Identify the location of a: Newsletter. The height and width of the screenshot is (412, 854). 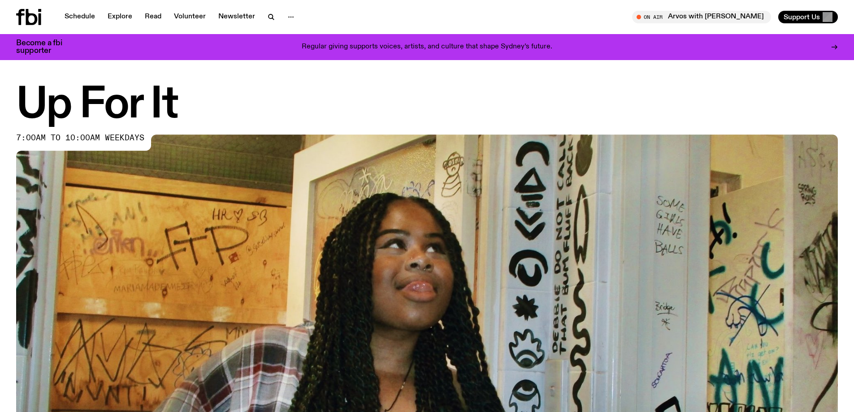
(237, 17).